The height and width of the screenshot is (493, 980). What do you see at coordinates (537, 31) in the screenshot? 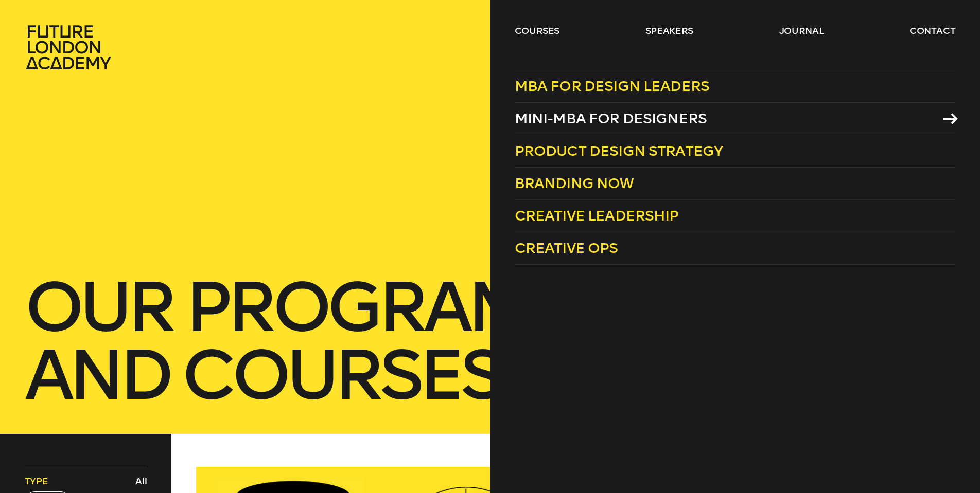
I see `a: courses` at bounding box center [537, 31].